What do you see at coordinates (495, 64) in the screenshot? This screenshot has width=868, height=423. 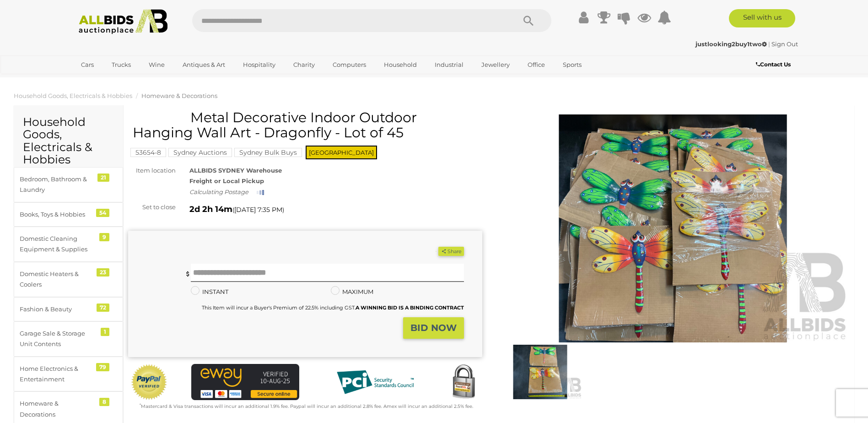 I see `a: Jewellery` at bounding box center [495, 64].